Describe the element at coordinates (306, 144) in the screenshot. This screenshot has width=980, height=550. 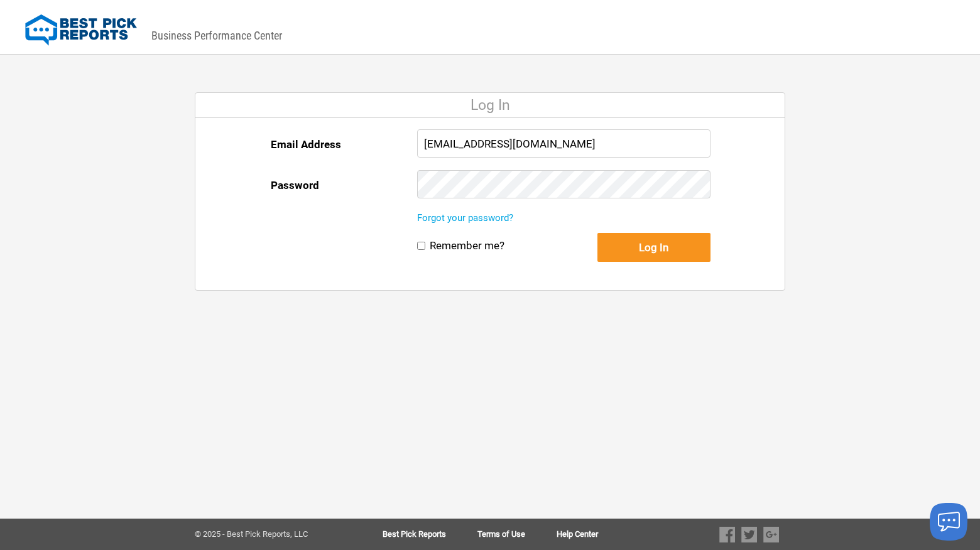
I see `label: Email Address` at that location.